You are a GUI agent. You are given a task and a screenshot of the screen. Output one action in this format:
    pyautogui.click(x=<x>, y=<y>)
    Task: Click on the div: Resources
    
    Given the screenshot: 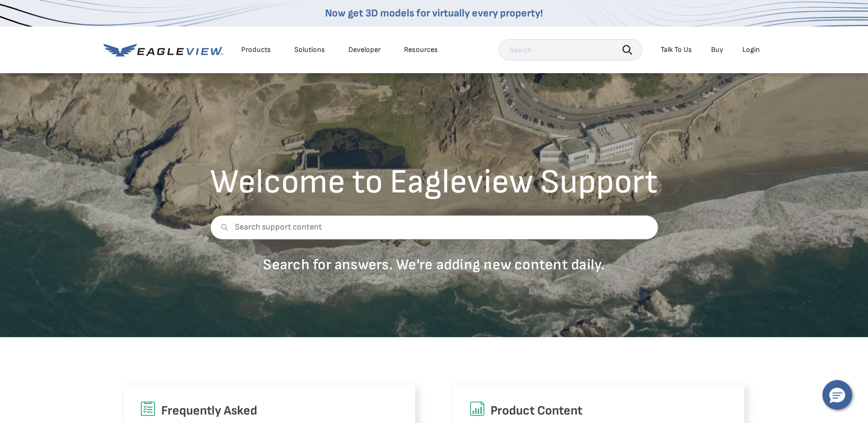 What is the action you would take?
    pyautogui.click(x=421, y=50)
    